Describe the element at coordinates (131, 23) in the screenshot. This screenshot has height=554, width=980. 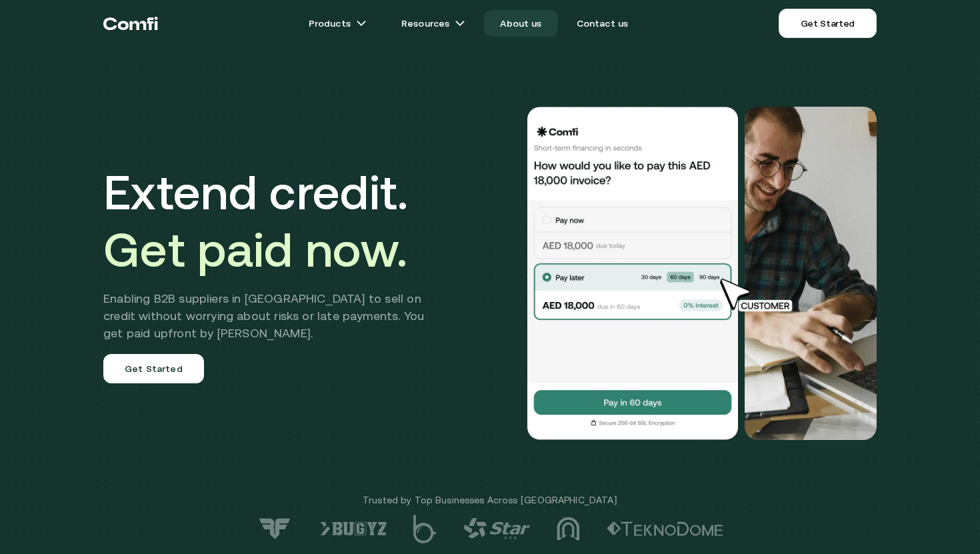
I see `a: Return to the top of the Comfi home page` at that location.